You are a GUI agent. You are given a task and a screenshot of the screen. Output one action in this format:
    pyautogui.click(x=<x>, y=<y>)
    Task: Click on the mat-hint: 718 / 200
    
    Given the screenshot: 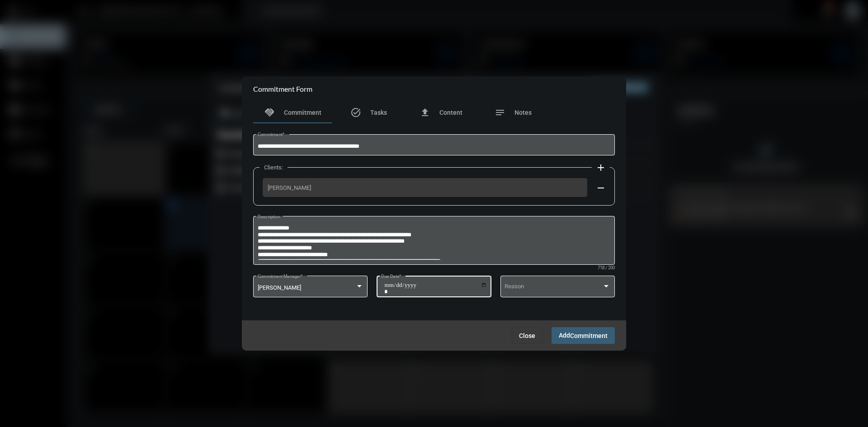 What is the action you would take?
    pyautogui.click(x=606, y=268)
    